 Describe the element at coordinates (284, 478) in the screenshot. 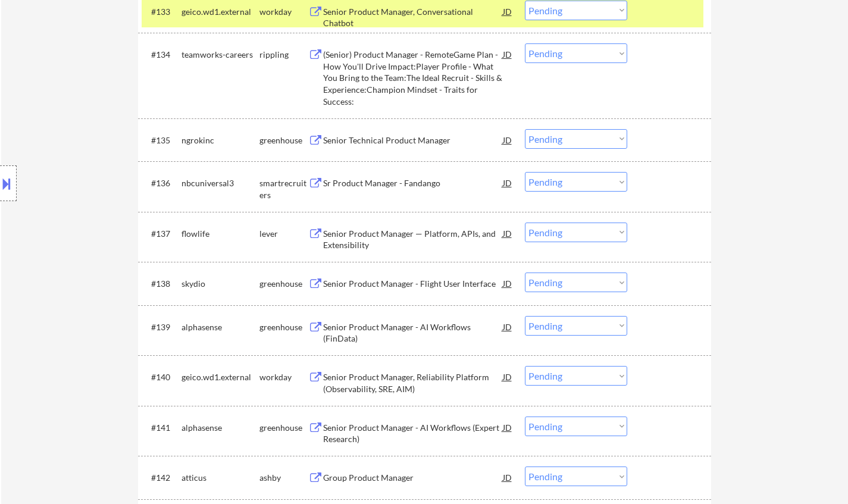

I see `div: ashby` at that location.